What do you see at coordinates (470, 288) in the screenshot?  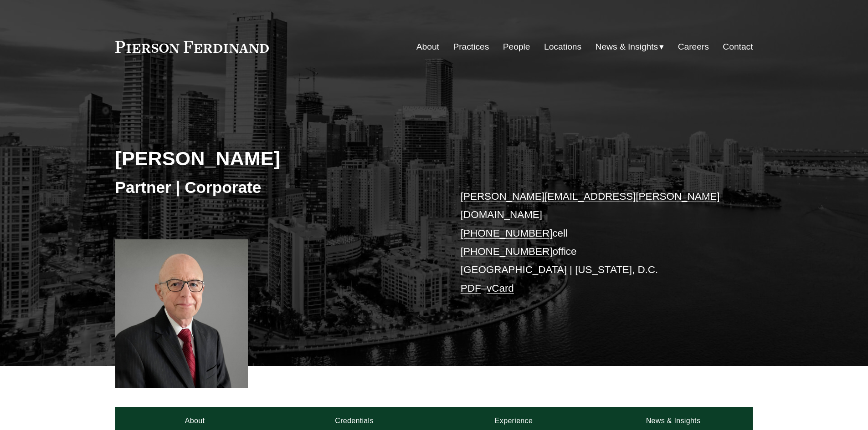 I see `a: PDF` at bounding box center [470, 288].